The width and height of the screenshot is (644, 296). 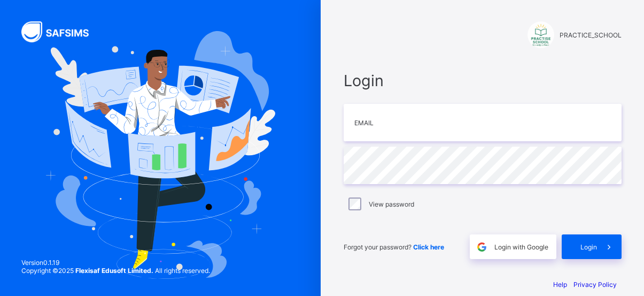 What do you see at coordinates (114, 270) in the screenshot?
I see `strong: Flexisaf Edusoft Limited.` at bounding box center [114, 270].